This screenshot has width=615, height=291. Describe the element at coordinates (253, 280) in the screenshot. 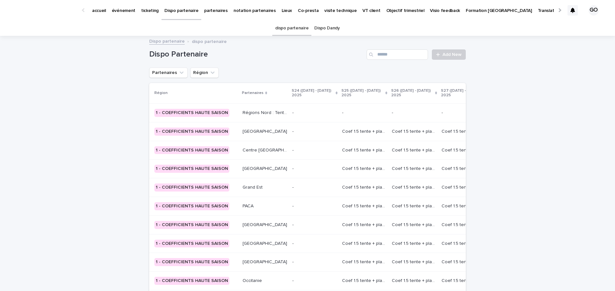

I see `p: Occitanie` at that location.